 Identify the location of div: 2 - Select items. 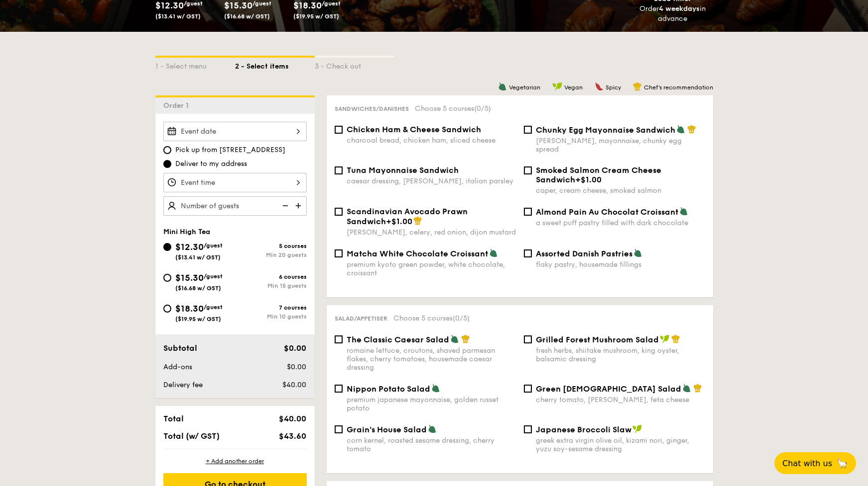
(275, 65).